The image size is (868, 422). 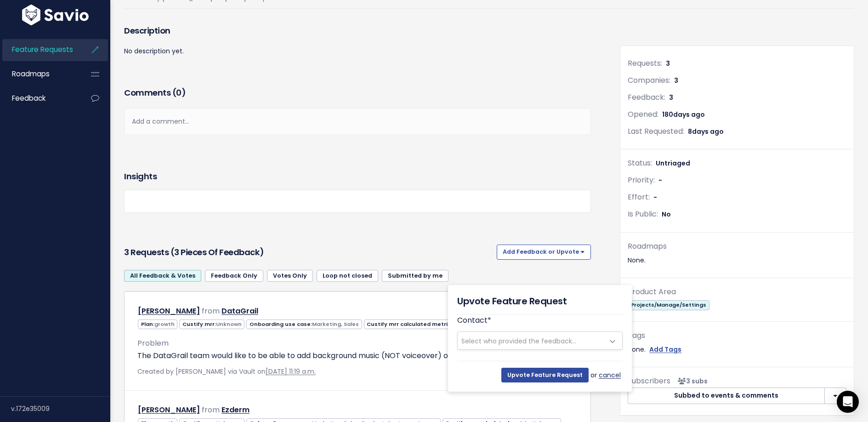 I want to click on a: Roadmaps, so click(x=39, y=74).